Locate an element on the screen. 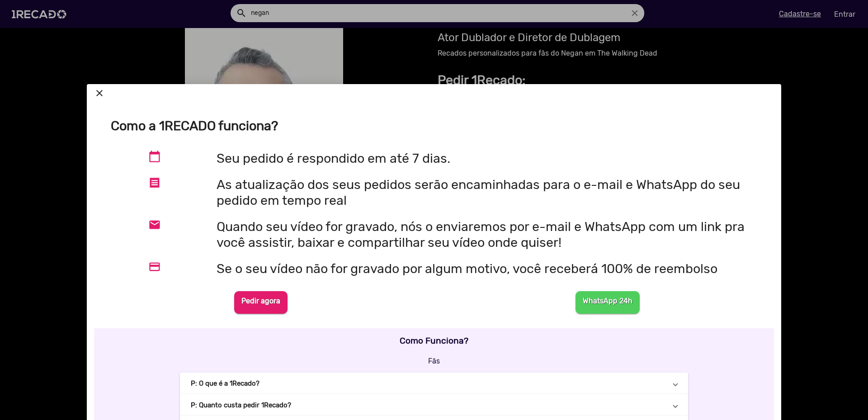 The width and height of the screenshot is (868, 420). b: P: Quanto custa pedir 1Recado? is located at coordinates (241, 405).